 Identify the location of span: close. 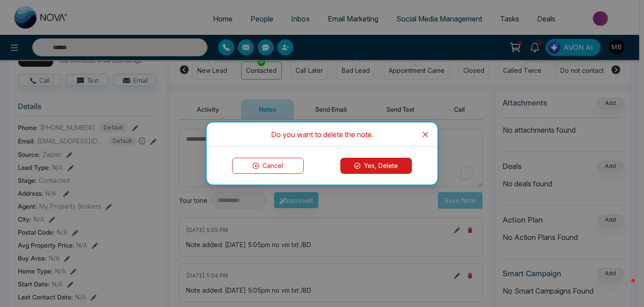
(425, 135).